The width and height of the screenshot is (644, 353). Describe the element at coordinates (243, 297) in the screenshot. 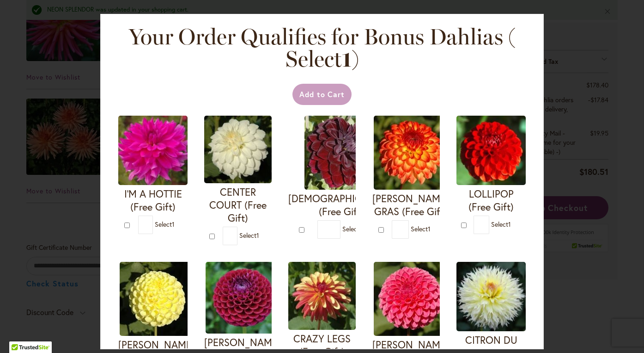

I see `img: IVANETTI (Free Gift)` at that location.